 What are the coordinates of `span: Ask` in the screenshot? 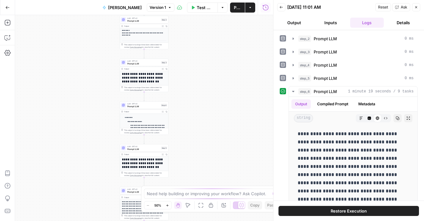 It's located at (404, 7).